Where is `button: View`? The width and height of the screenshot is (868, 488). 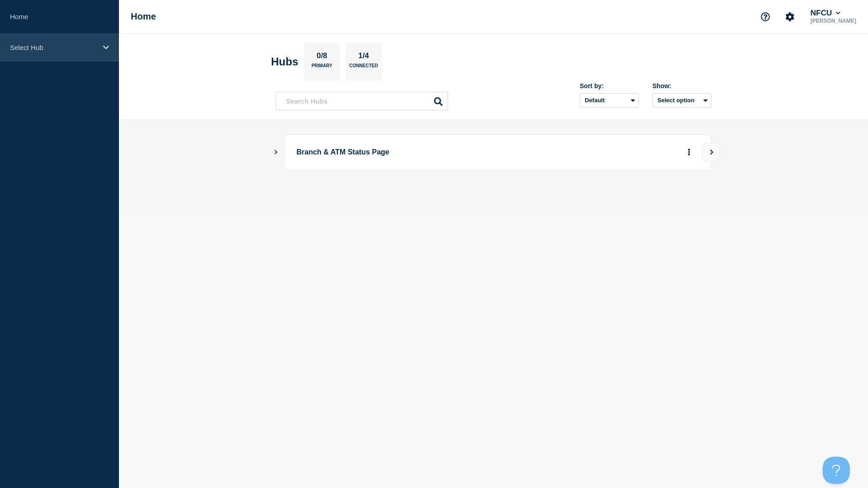
button: View is located at coordinates (711, 152).